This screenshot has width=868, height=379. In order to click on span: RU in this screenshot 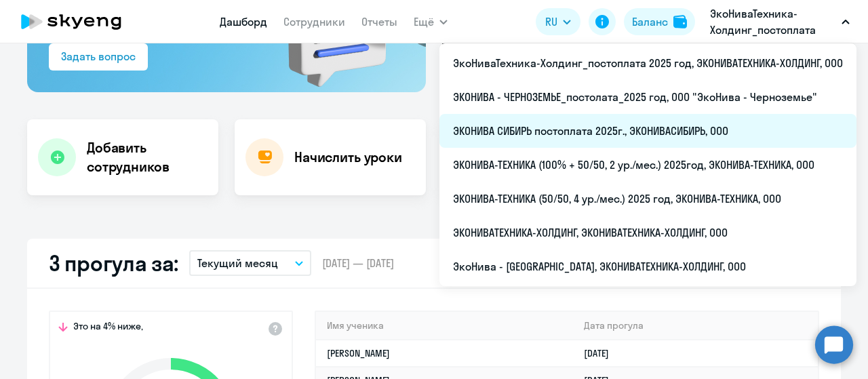, I will do `click(552, 22)`.